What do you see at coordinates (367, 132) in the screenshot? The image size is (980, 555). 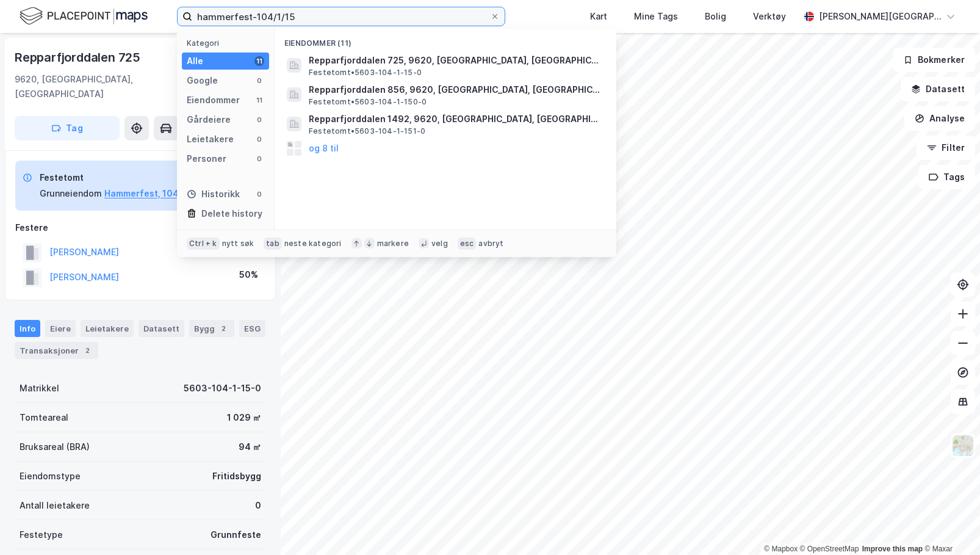 I see `span: Festetomt • 5603-104-1-151-0` at bounding box center [367, 132].